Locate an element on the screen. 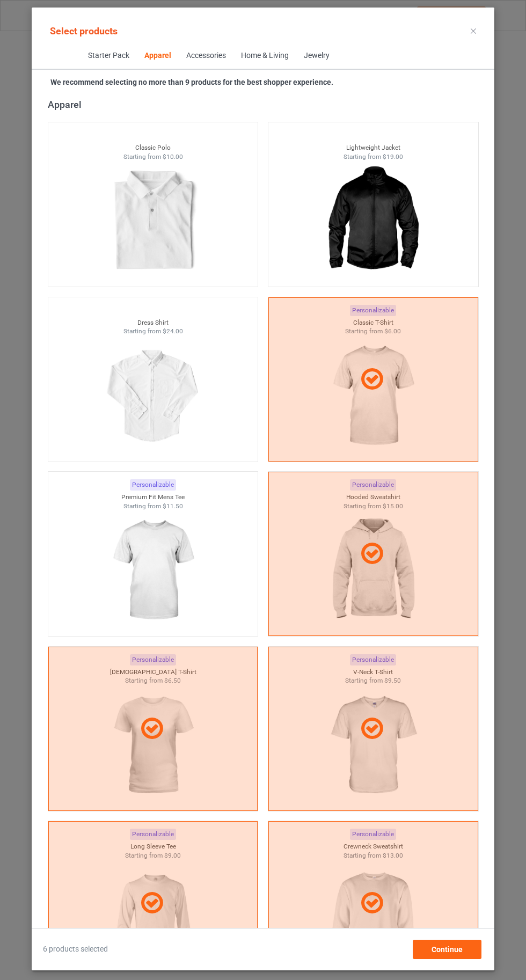 This screenshot has height=980, width=526. span: $24.00 is located at coordinates (173, 331).